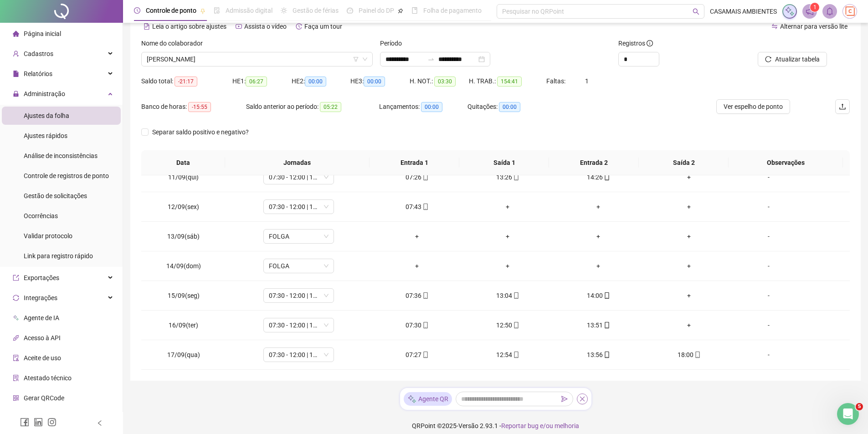 The image size is (868, 434). I want to click on label: Nome do colaborador, so click(175, 43).